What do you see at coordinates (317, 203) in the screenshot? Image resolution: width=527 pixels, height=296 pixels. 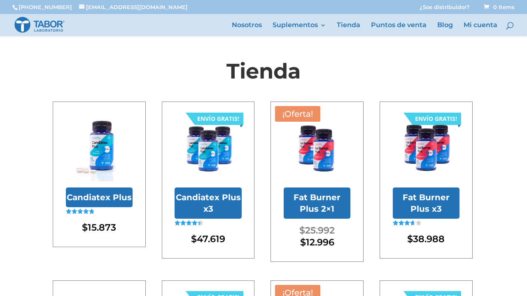 I see `h2: Fat Burner Plus 2×1` at bounding box center [317, 203].